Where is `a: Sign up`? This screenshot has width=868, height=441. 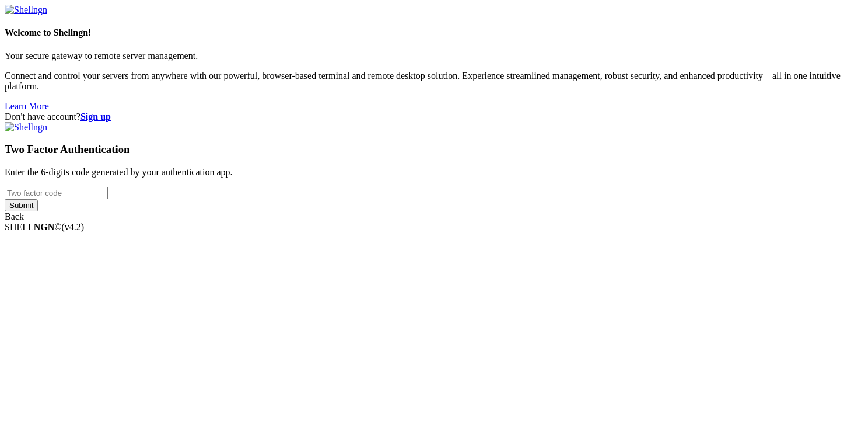 a: Sign up is located at coordinates (96, 116).